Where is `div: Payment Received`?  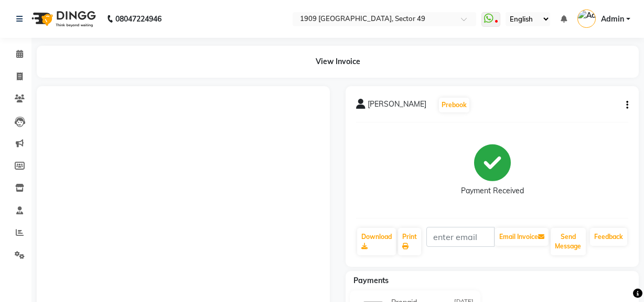 div: Payment Received is located at coordinates (492, 191).